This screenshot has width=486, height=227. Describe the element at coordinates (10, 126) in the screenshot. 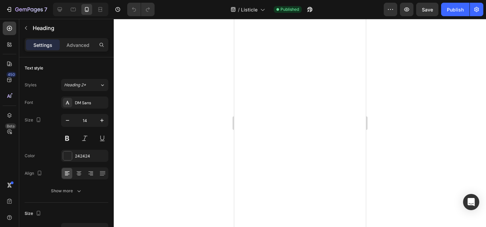

I see `div: Beta` at that location.